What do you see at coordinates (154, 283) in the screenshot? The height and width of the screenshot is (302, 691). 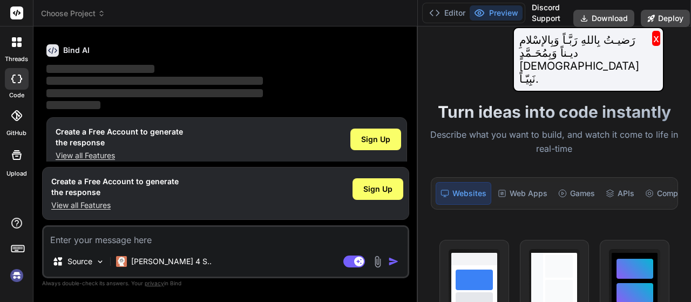 I see `span: privacy` at bounding box center [154, 283].